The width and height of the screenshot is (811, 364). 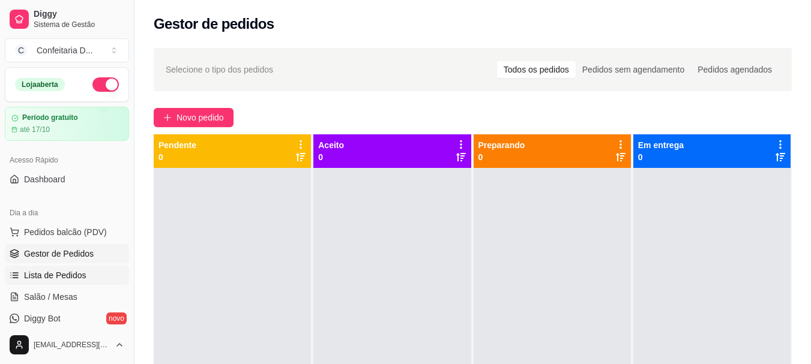 I want to click on a: DiggySistema de Gestão, so click(x=67, y=19).